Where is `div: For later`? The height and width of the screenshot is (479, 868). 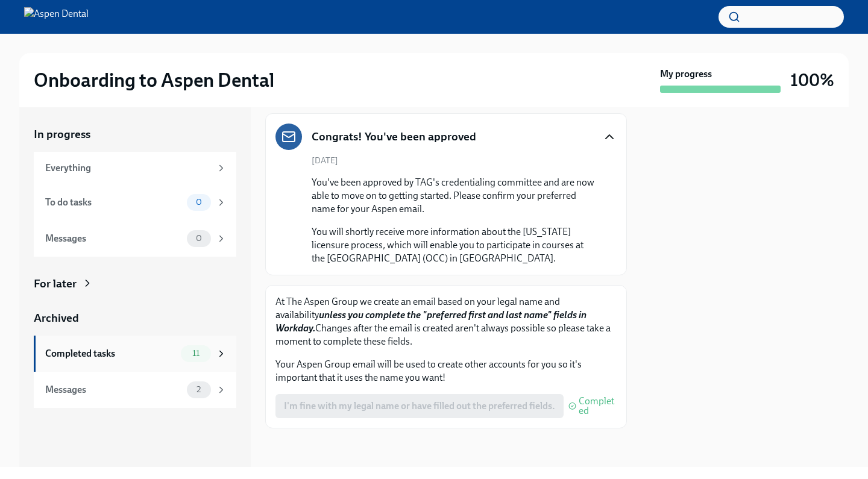 div: For later is located at coordinates (55, 284).